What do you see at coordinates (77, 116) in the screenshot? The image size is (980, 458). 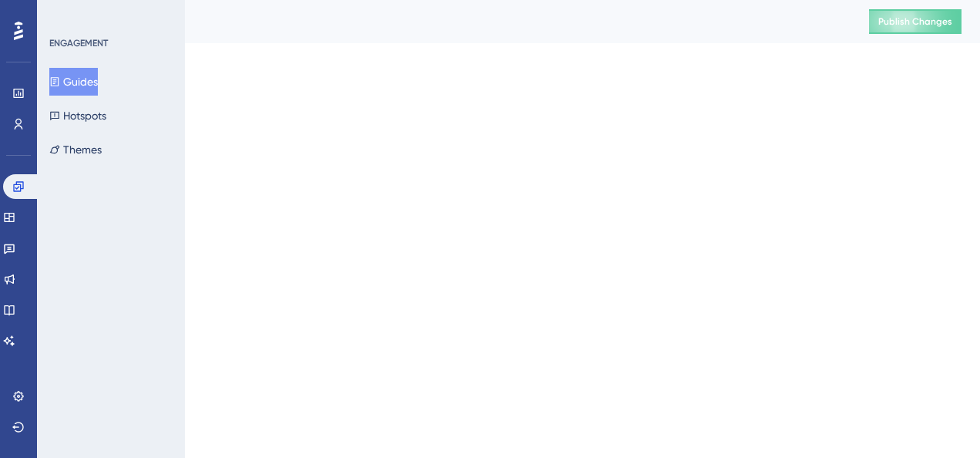 I see `button: Hotspots` at bounding box center [77, 116].